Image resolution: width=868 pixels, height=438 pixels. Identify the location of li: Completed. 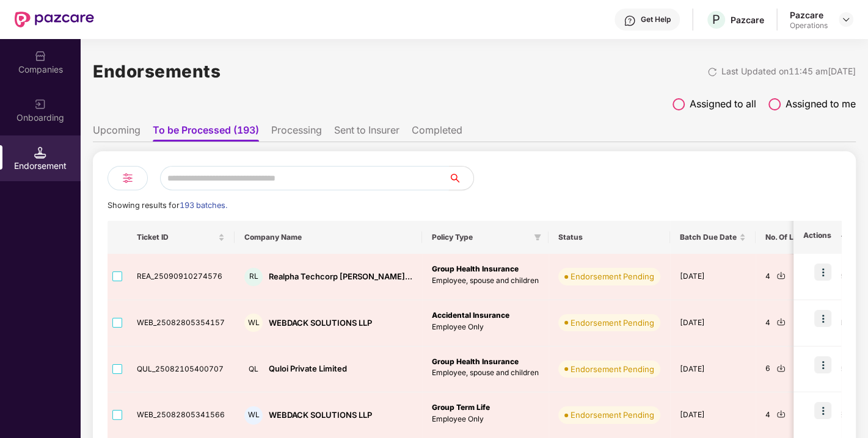
(437, 132).